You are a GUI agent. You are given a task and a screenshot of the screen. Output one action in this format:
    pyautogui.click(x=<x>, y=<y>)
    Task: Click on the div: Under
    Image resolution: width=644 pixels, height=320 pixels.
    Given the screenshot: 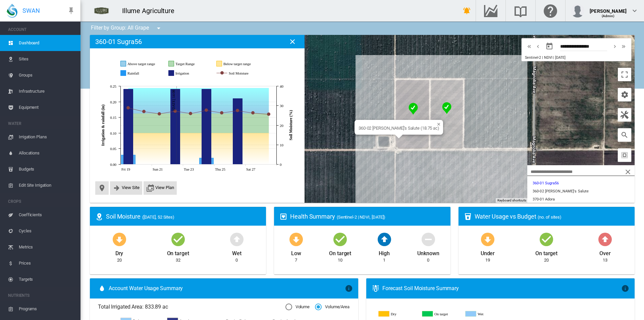 What is the action you would take?
    pyautogui.click(x=488, y=252)
    